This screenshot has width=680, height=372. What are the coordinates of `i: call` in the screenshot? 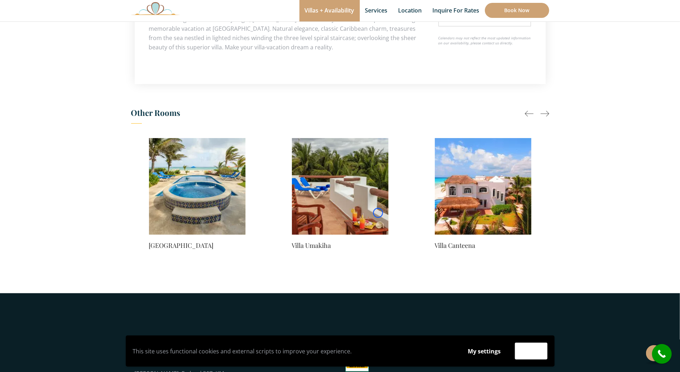 It's located at (662, 353).